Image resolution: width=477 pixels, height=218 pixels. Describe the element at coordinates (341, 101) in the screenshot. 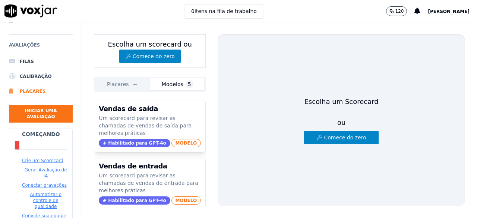

I see `font: Escolha um Scorecard` at that location.